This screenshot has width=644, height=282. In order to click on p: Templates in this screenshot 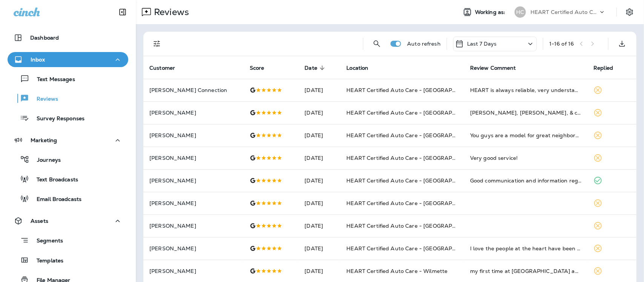, I will do `click(46, 261)`.